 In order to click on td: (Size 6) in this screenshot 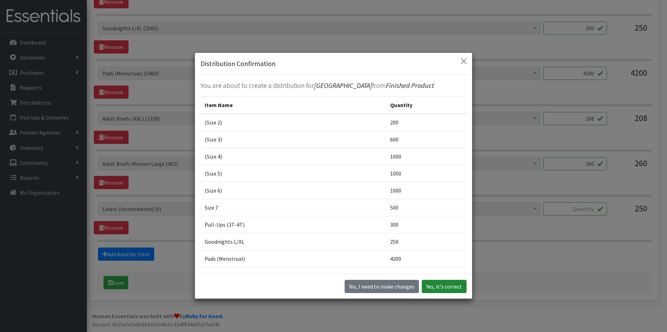, I will do `click(293, 190)`.